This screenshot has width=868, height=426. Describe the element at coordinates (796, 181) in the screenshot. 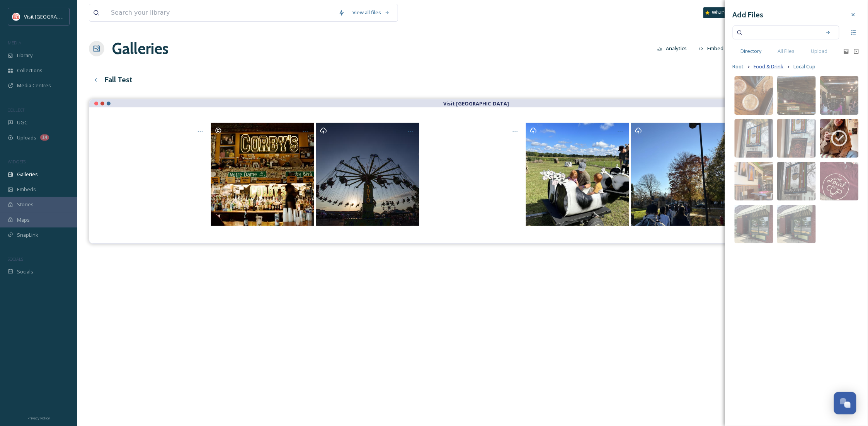

I see `img: 59918e2d-0681-41b0-ac20-3ed7cfc93512.jpg` at that location.